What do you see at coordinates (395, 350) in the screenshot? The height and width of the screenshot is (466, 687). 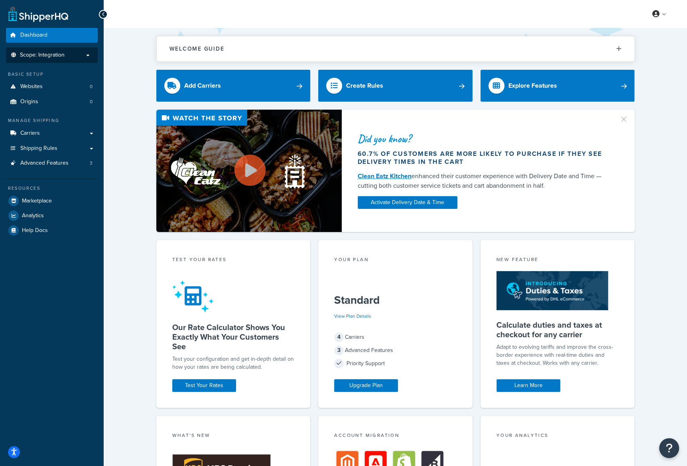 I see `div: Advanced Features` at bounding box center [395, 350].